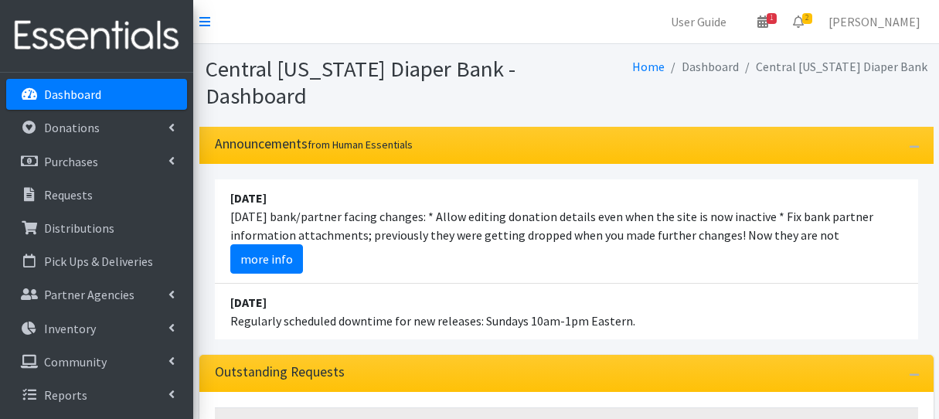 Image resolution: width=939 pixels, height=419 pixels. What do you see at coordinates (79, 228) in the screenshot?
I see `p: Distributions` at bounding box center [79, 228].